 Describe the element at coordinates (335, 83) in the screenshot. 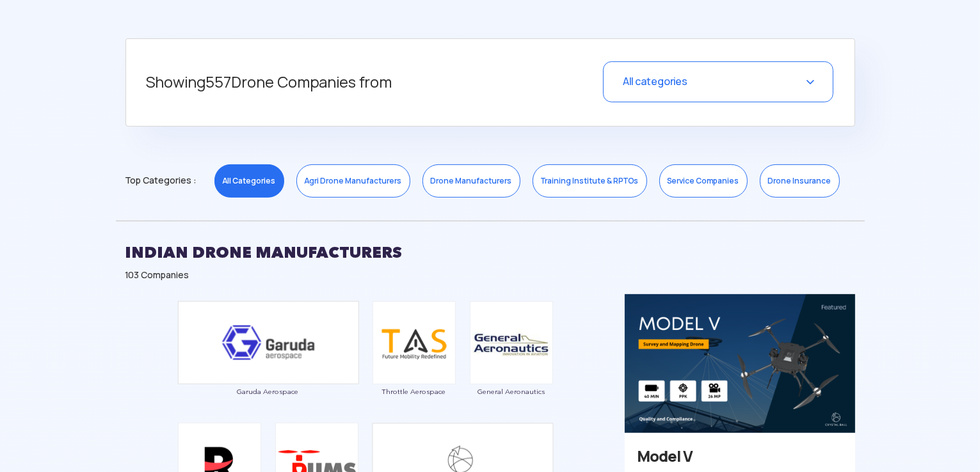

I see `h5: Showing Drone Companies from` at that location.